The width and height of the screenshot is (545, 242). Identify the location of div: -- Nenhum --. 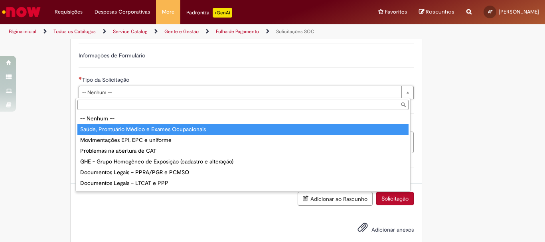
(243, 119).